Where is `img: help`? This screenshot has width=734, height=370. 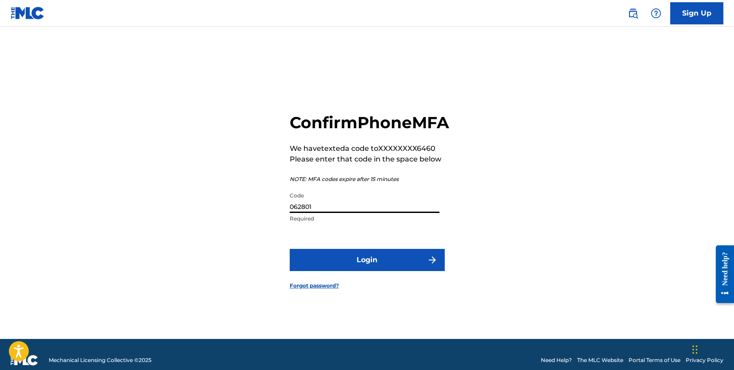
img: help is located at coordinates (656, 13).